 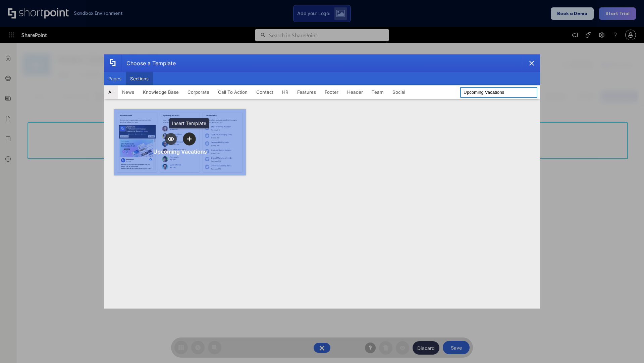 What do you see at coordinates (115, 79) in the screenshot?
I see `button: Pages` at bounding box center [115, 79].